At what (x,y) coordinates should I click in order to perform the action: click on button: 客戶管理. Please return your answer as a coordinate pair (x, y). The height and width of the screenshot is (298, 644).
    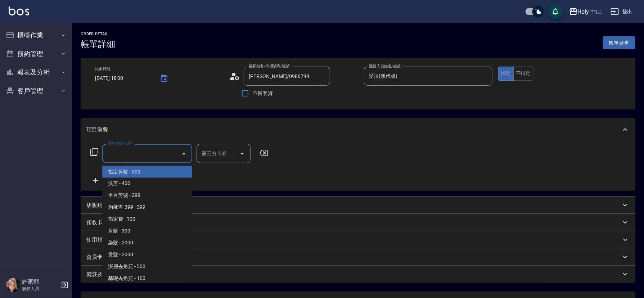
    Looking at the image, I should click on (36, 91).